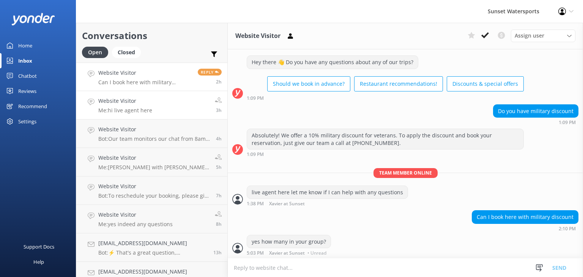  What do you see at coordinates (567, 229) in the screenshot?
I see `strong: 2:10 PM` at bounding box center [567, 229].